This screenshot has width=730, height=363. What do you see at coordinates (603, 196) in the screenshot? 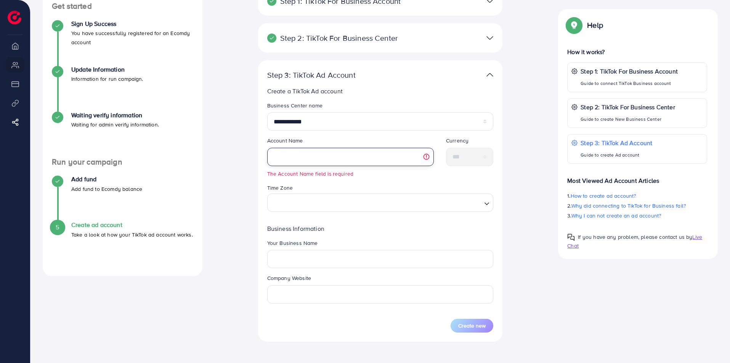
I see `span: How to create ad account?` at bounding box center [603, 196].